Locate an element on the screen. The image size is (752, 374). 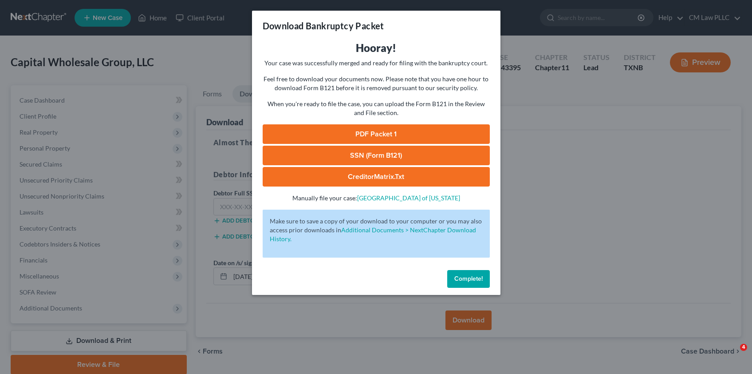
a: PDF Packet 1 is located at coordinates (376, 134).